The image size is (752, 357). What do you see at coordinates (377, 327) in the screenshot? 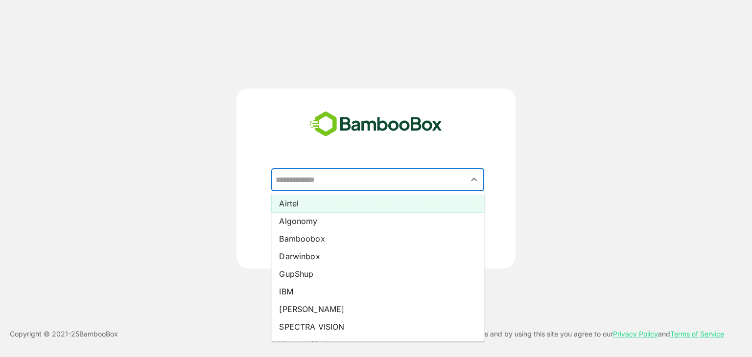
I see `li: SPECTRA VISION` at bounding box center [377, 327].